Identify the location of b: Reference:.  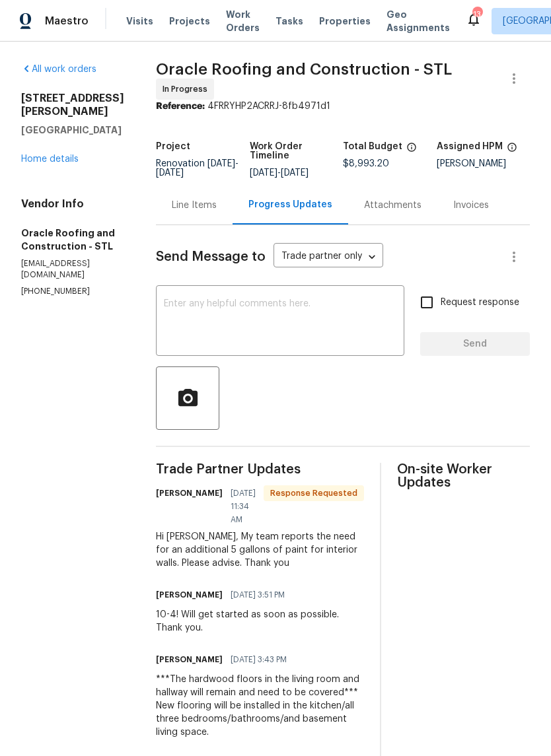
(180, 106).